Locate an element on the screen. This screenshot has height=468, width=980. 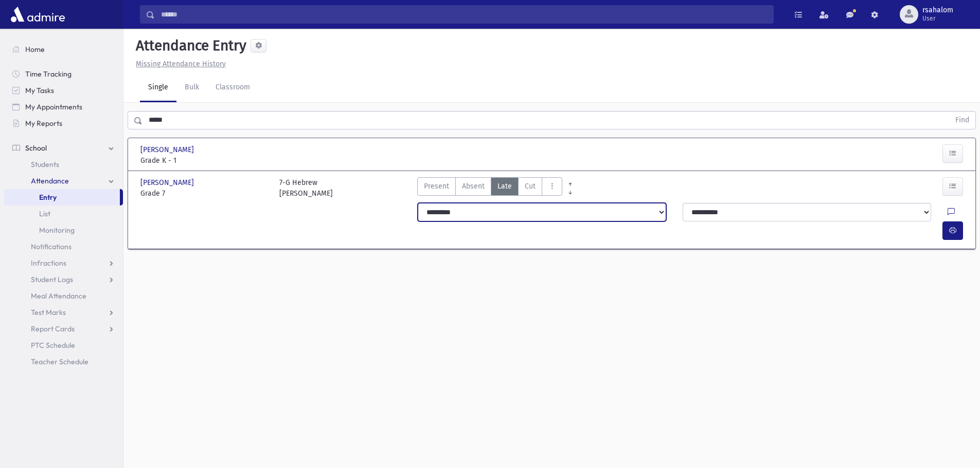
button: Find is located at coordinates (962, 121).